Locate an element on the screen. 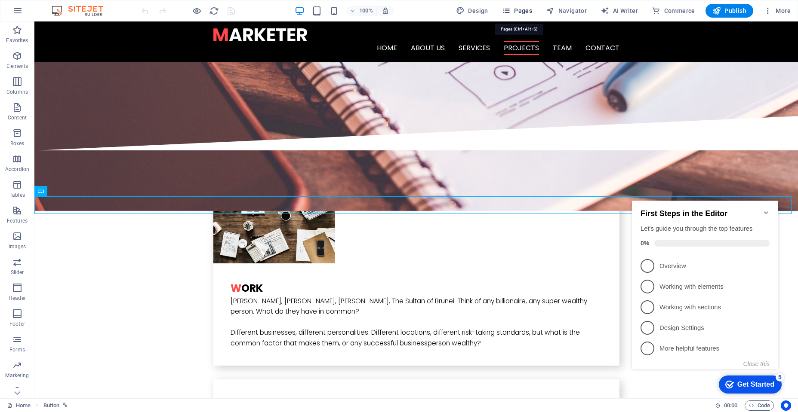  li: Design Settings is located at coordinates (77, 140).